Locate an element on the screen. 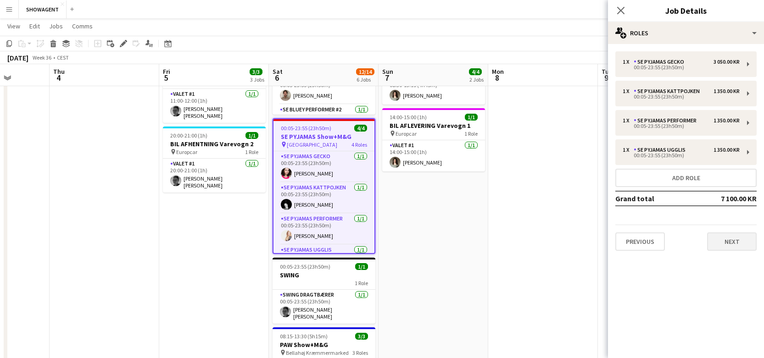  span: 5 is located at coordinates (166, 78).